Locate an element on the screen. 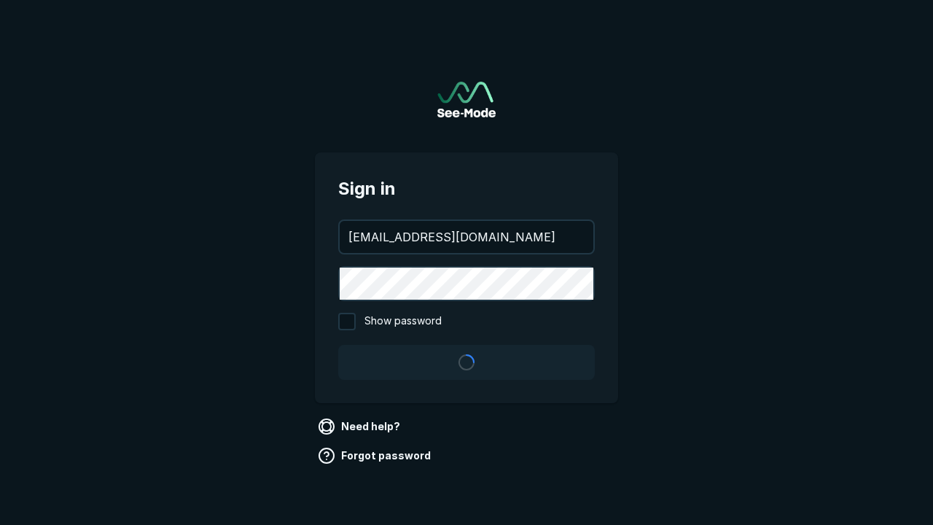 The height and width of the screenshot is (525, 933). a: Go to sign in is located at coordinates (466, 99).